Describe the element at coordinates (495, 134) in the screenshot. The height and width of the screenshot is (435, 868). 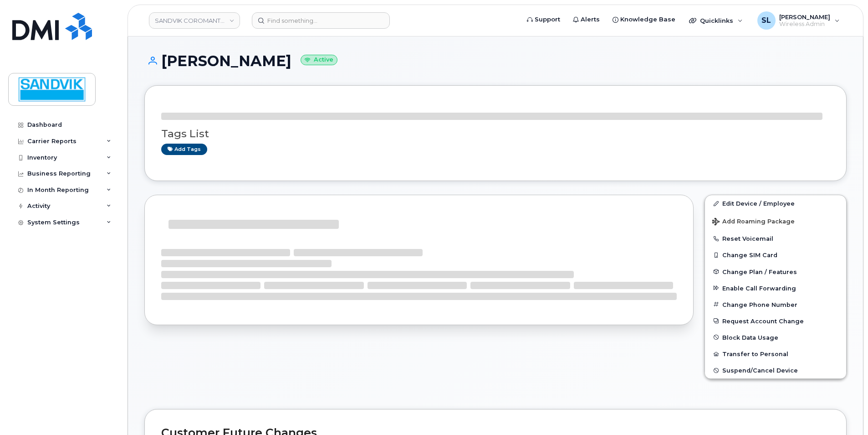
I see `h3: Tags List` at that location.